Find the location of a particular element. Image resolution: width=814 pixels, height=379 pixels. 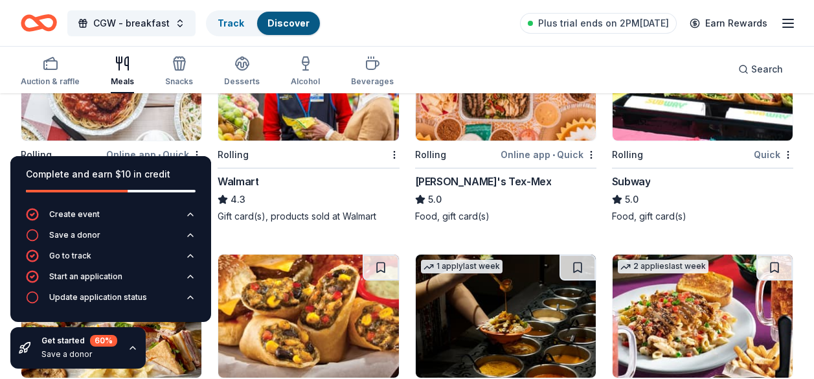

div: Update application status is located at coordinates (98, 297).